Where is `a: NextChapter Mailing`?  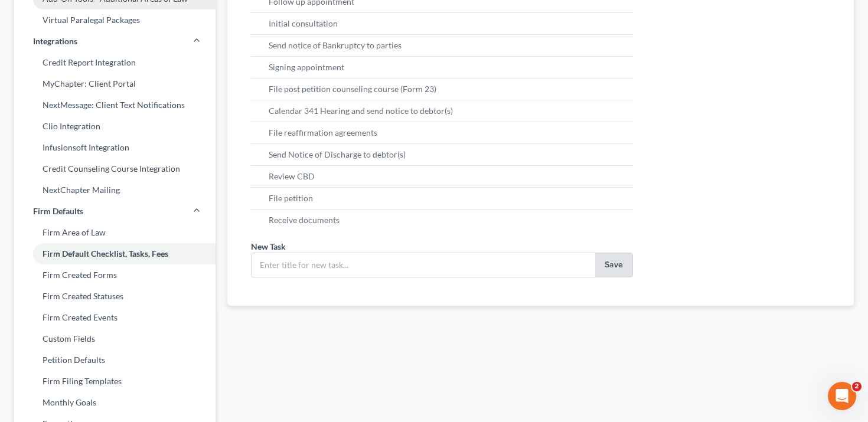 a: NextChapter Mailing is located at coordinates (115, 190).